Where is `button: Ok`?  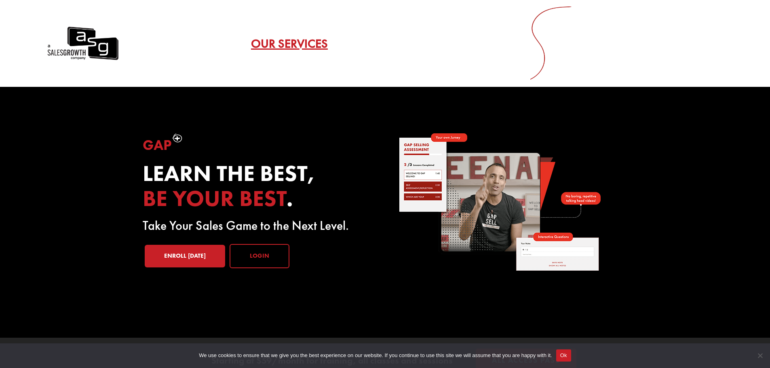
button: Ok is located at coordinates (563, 356).